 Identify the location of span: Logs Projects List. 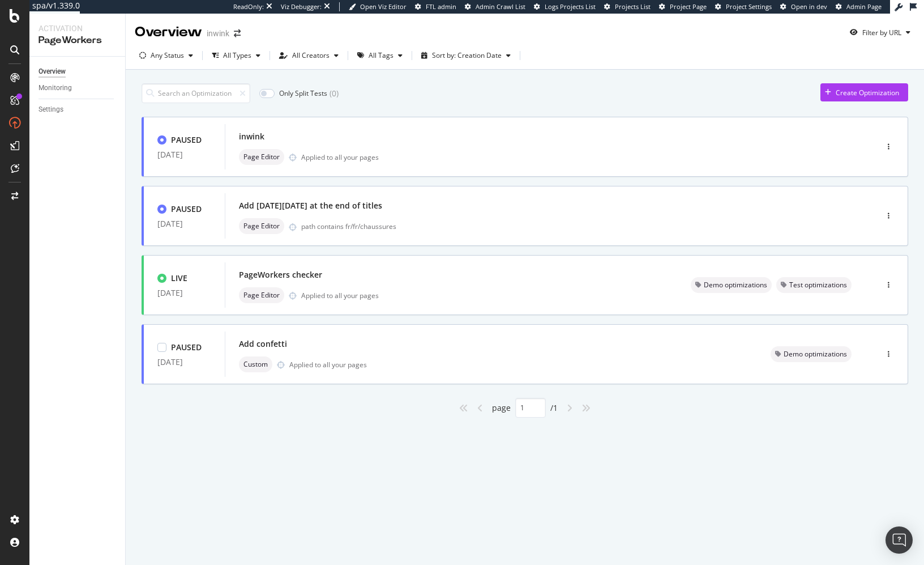
(571, 6).